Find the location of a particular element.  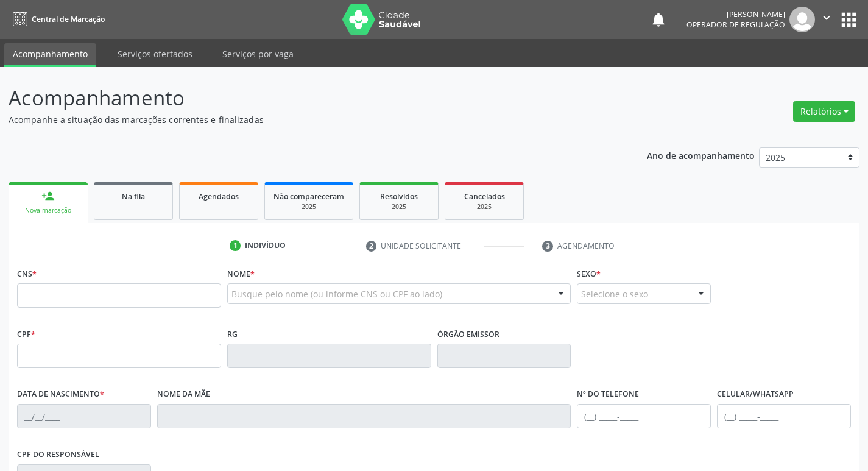

span: Não compareceram is located at coordinates (309, 196).